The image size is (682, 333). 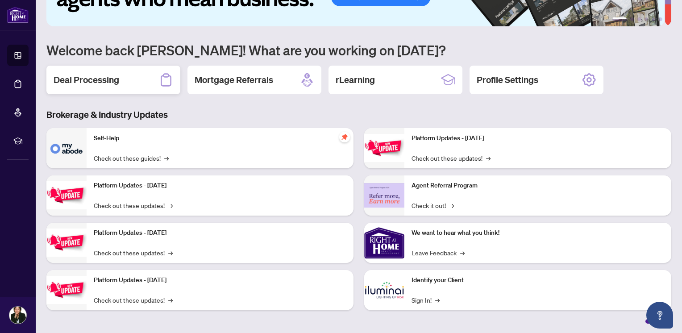 What do you see at coordinates (220, 138) in the screenshot?
I see `p: Self-Help` at bounding box center [220, 138].